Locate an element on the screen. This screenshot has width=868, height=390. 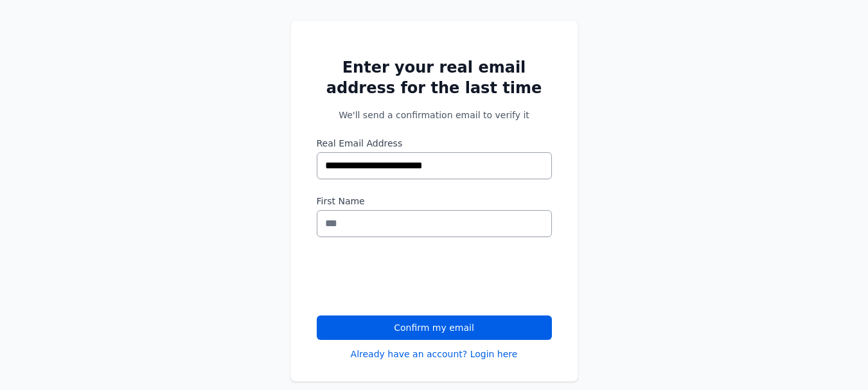
button: Confirm my email is located at coordinates (435, 328).